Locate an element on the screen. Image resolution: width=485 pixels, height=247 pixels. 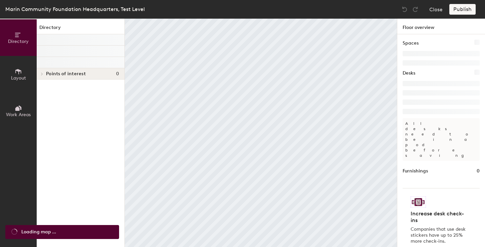
button: Close is located at coordinates (436, 9).